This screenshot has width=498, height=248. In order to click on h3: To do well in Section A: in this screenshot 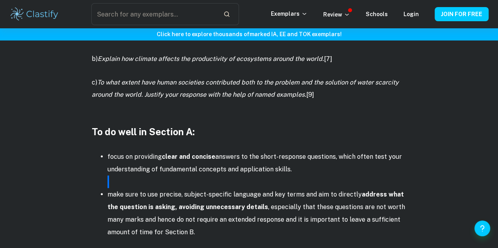, I will do `click(249, 131)`.